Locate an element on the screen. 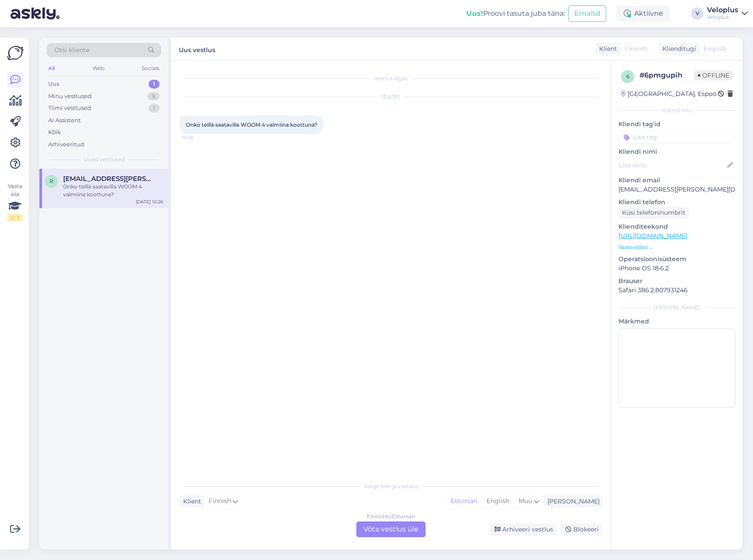 Image resolution: width=753 pixels, height=560 pixels. div: Web is located at coordinates (98, 68).